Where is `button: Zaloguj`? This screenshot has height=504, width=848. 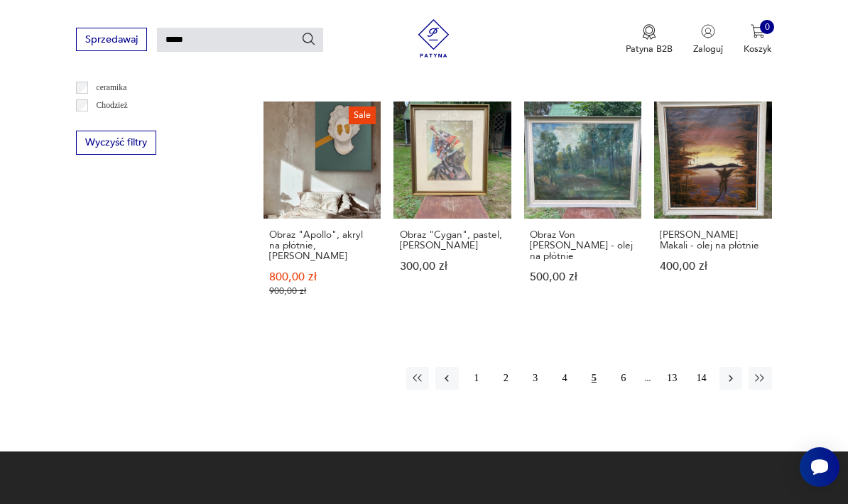
button: Zaloguj is located at coordinates (708, 40).